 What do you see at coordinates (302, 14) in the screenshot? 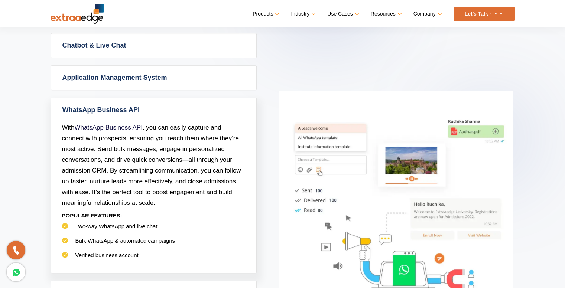
I see `a: Industry` at bounding box center [302, 14].